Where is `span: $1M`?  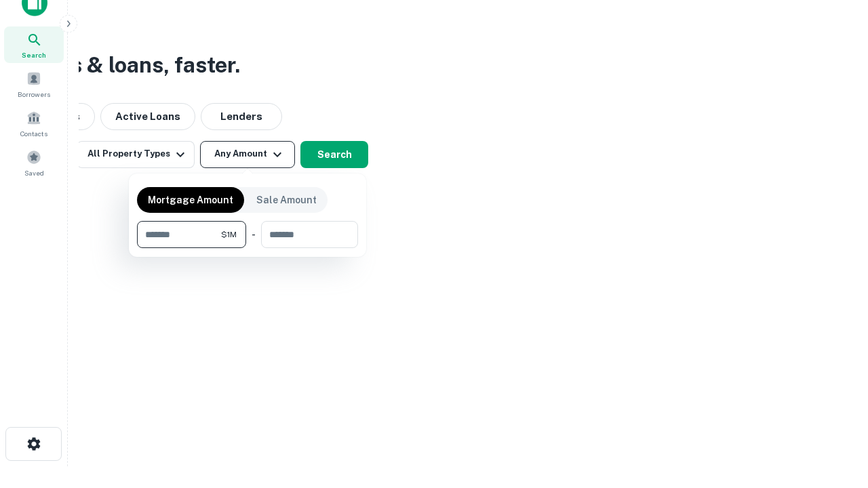 span: $1M is located at coordinates (228, 235).